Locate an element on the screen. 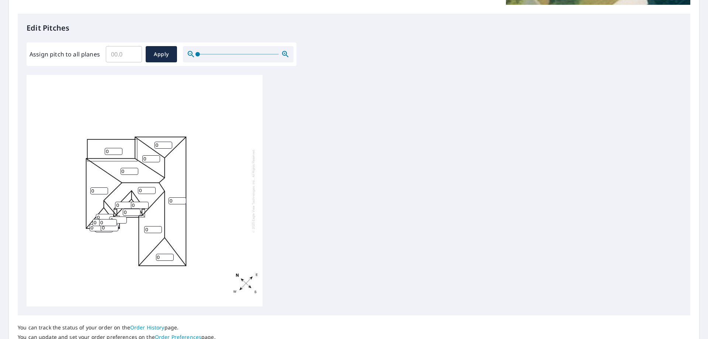 The width and height of the screenshot is (708, 339). p: You can track the status of your order on the page. is located at coordinates (117, 328).